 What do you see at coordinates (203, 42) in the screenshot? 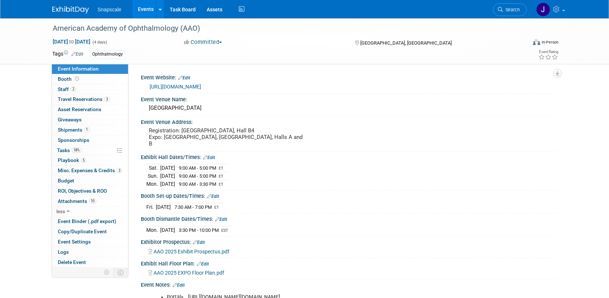
I see `button: Committed` at bounding box center [203, 42].